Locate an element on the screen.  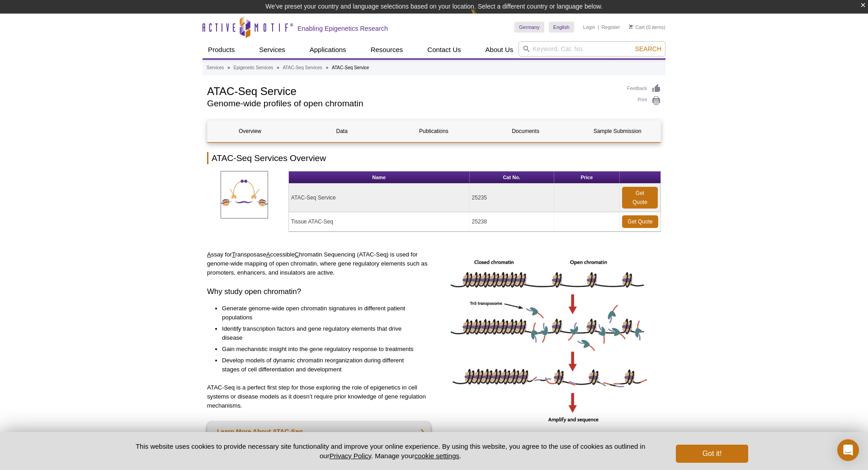
li: Generate genome-wide open chromatin signatures in different patient populations is located at coordinates (322, 313).